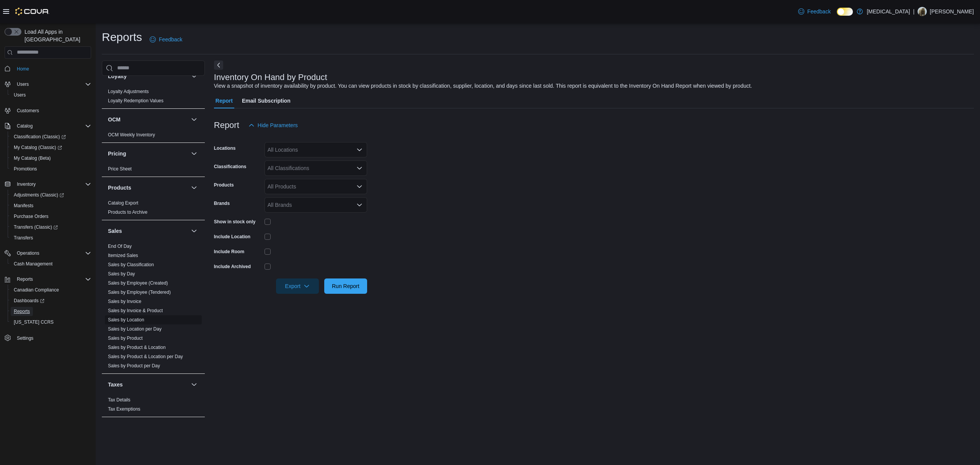 This screenshot has width=980, height=465. Describe the element at coordinates (153, 137) in the screenshot. I see `div: OCM` at that location.